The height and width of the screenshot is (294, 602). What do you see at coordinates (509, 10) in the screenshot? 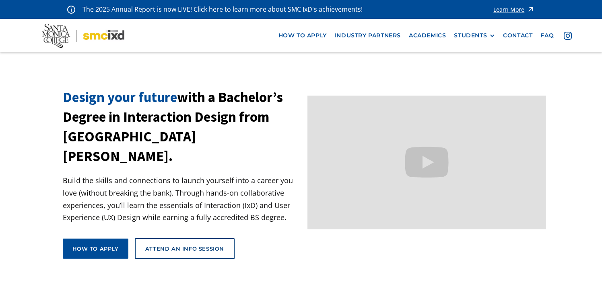
I see `div: Learn More` at bounding box center [509, 10].